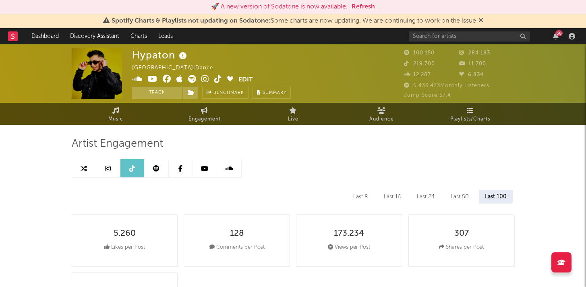 This screenshot has height=287, width=586. Describe the element at coordinates (45, 36) in the screenshot. I see `a: Dashboard` at that location.